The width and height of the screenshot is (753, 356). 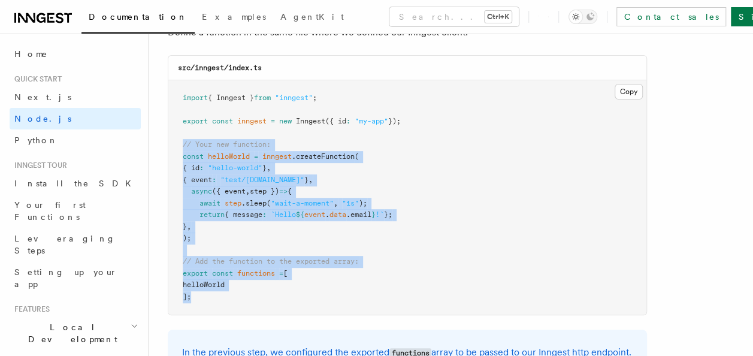 What do you see at coordinates (234, 17) in the screenshot?
I see `span: Examples` at bounding box center [234, 17].